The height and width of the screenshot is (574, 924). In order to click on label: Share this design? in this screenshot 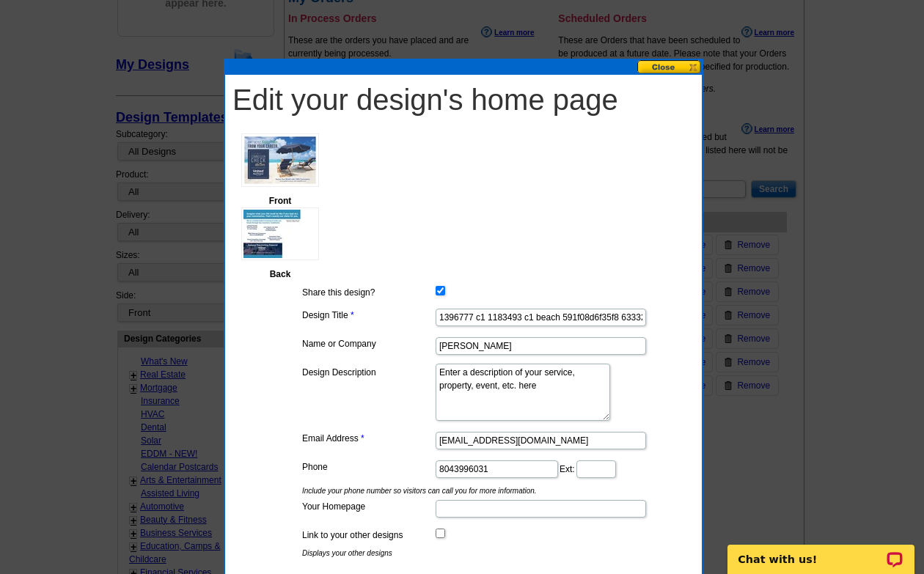, I will do `click(368, 293)`.